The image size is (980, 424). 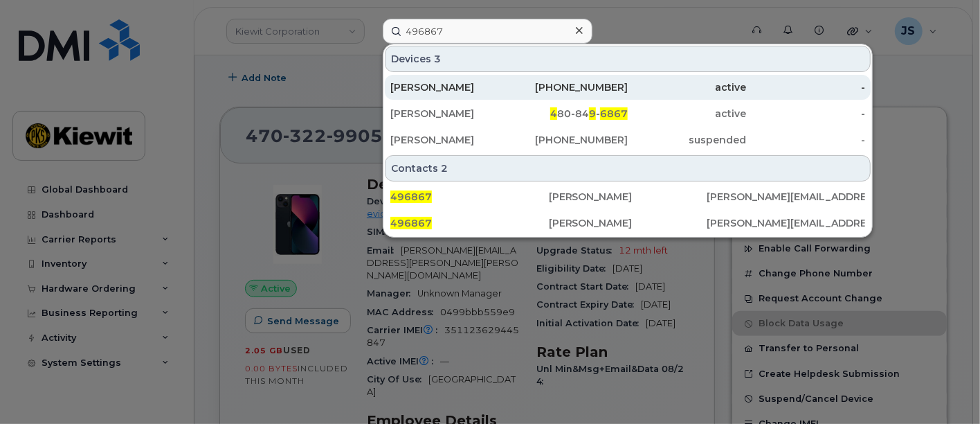 What do you see at coordinates (593, 114) in the screenshot?
I see `span: 9` at bounding box center [593, 114].